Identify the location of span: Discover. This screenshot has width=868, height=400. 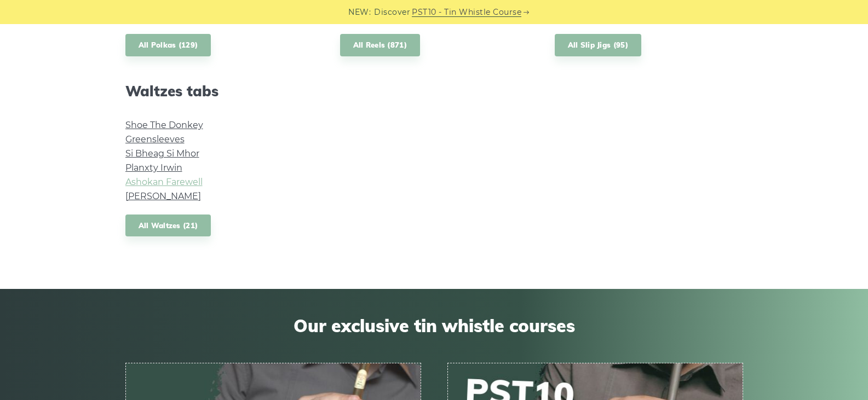
(392, 12).